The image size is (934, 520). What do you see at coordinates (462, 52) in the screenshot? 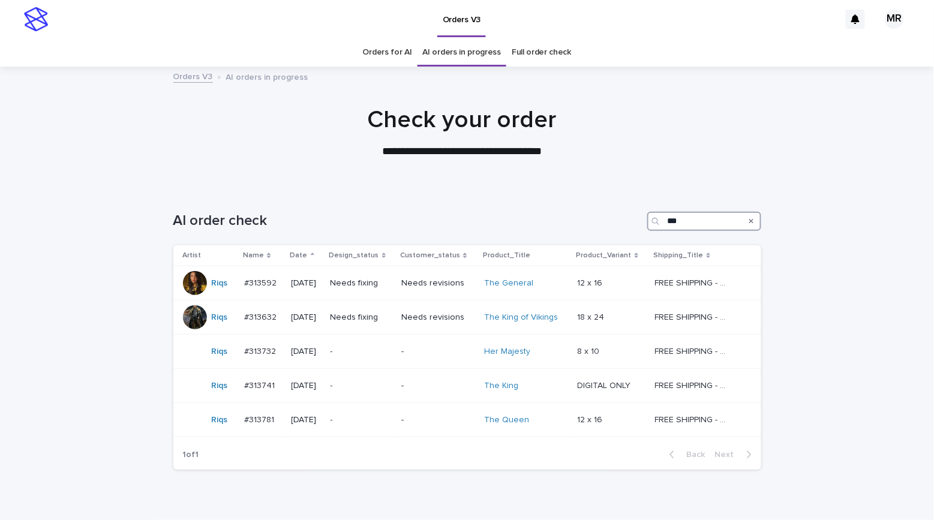
I see `a: AI orders in progress` at bounding box center [462, 52].